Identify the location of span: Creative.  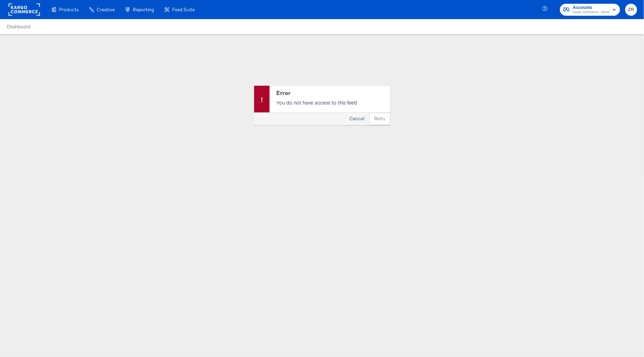
(105, 9).